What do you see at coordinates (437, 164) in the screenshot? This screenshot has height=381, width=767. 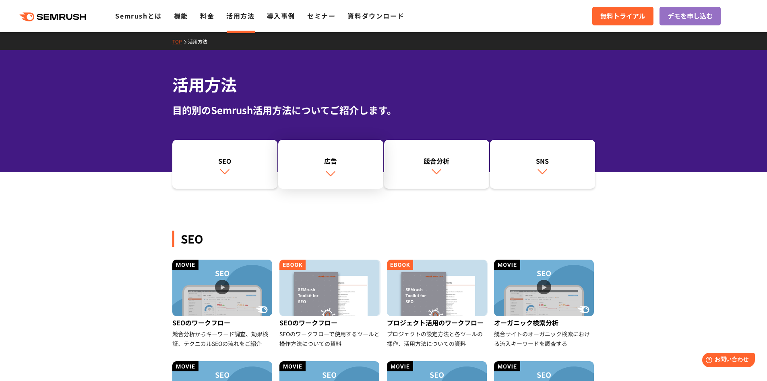 I see `a: 競合分析` at bounding box center [437, 164].